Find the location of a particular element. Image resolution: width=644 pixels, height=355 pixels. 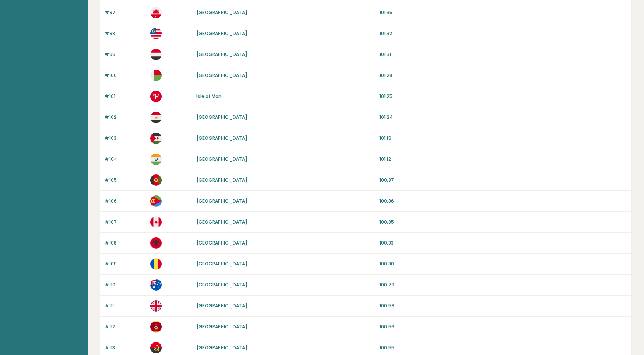

p: #102 is located at coordinates (125, 117).